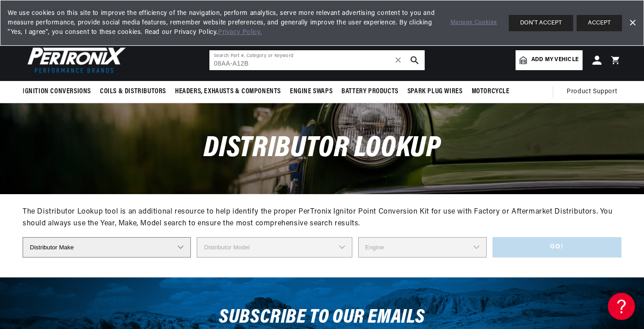 Image resolution: width=644 pixels, height=329 pixels. Describe the element at coordinates (370, 91) in the screenshot. I see `span: Battery Products` at that location.